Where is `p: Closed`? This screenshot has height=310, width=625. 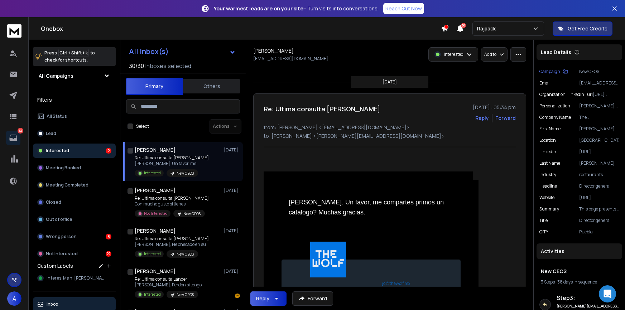 p: Closed is located at coordinates (53, 202).